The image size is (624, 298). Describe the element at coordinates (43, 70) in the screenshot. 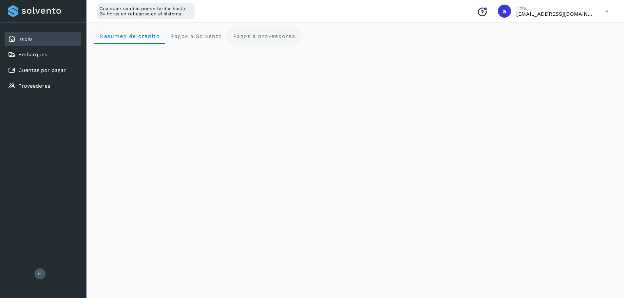

I see `div: Cuentas por pagar` at that location.